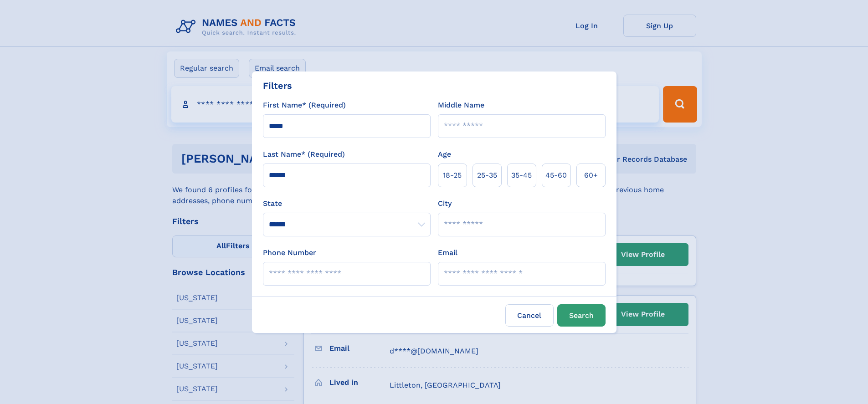 The image size is (868, 404). What do you see at coordinates (556, 175) in the screenshot?
I see `span: 45‑60` at bounding box center [556, 175].